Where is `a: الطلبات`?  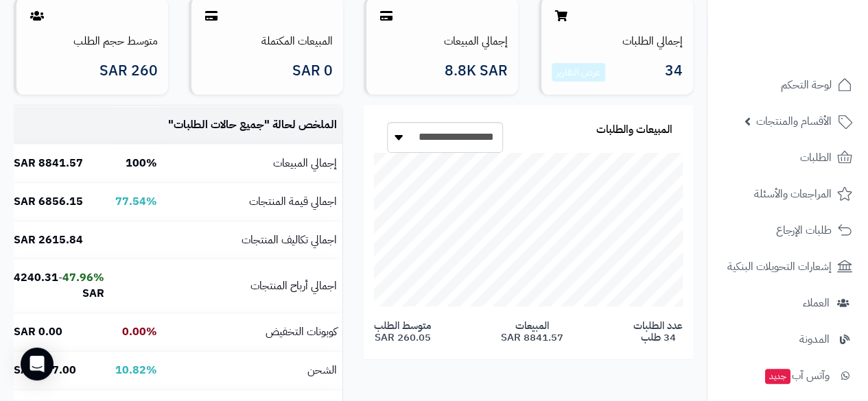 a: الطلبات is located at coordinates (787, 158).